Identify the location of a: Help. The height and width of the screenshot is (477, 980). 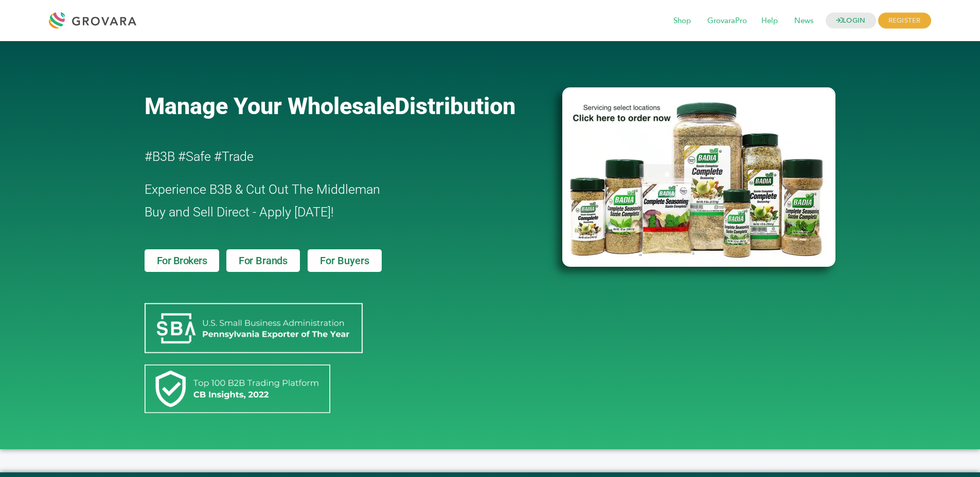
(769, 21).